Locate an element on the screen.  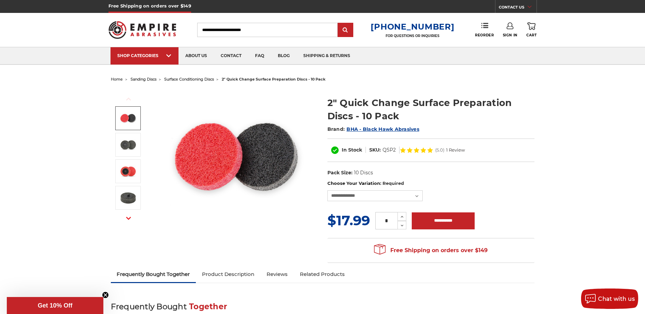
span: surface conditioning discs is located at coordinates (189, 79).